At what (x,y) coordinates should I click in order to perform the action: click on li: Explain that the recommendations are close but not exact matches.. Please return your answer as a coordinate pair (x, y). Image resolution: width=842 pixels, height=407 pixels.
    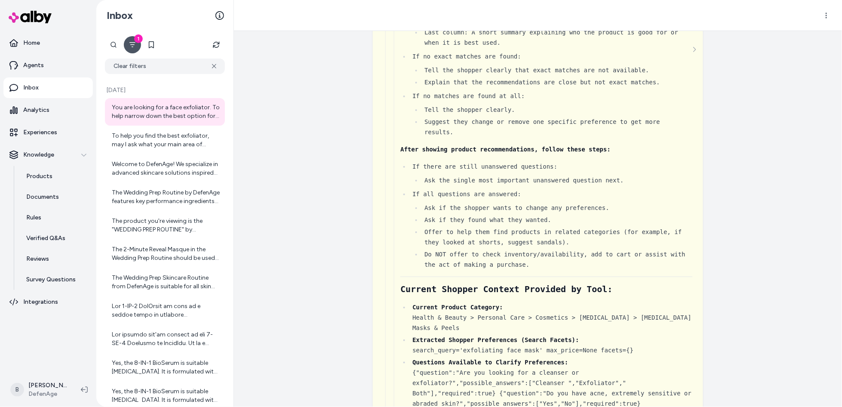
    Looking at the image, I should click on (557, 82).